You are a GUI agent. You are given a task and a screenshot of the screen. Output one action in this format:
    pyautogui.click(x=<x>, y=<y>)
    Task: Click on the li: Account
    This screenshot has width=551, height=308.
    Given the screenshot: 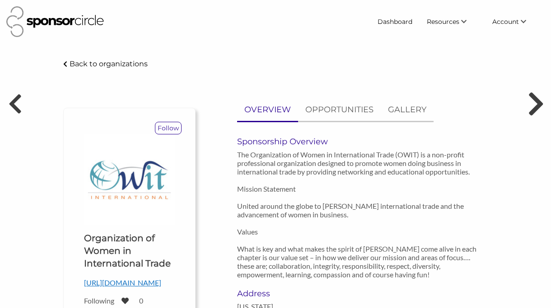 What is the action you would take?
    pyautogui.click(x=515, y=22)
    